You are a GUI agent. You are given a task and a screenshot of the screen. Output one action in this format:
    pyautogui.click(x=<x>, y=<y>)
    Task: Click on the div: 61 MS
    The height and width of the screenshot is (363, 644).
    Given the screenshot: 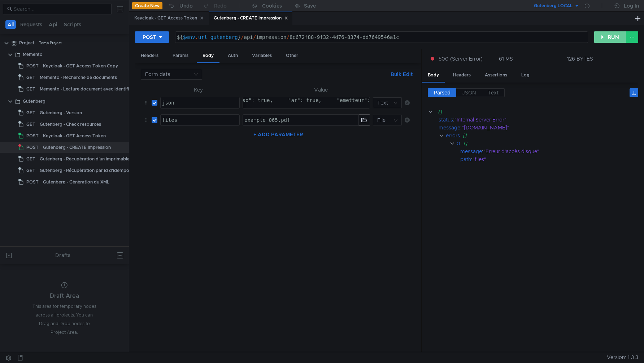 What is the action you would take?
    pyautogui.click(x=506, y=59)
    